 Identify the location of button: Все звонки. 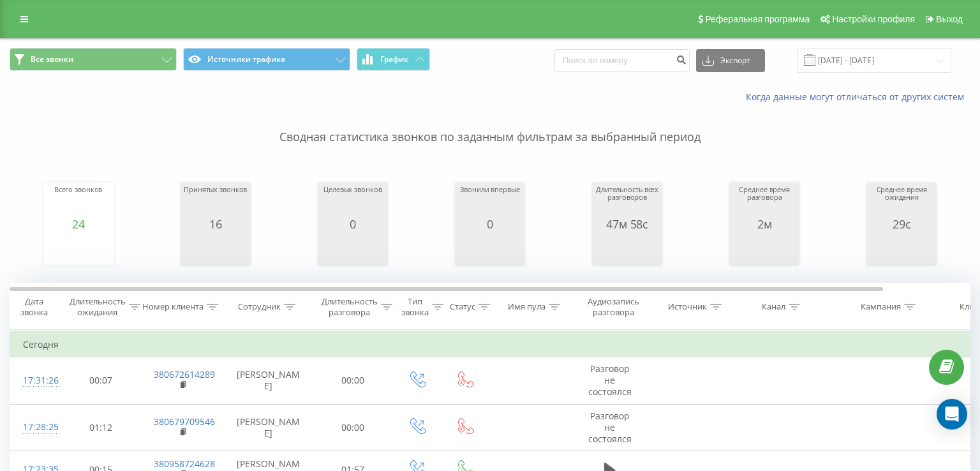
(93, 59).